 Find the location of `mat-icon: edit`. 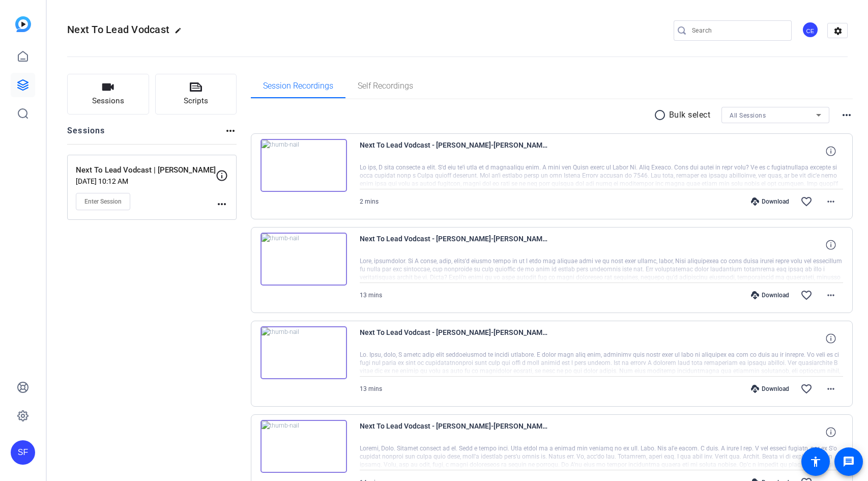

mat-icon: edit is located at coordinates (181, 33).